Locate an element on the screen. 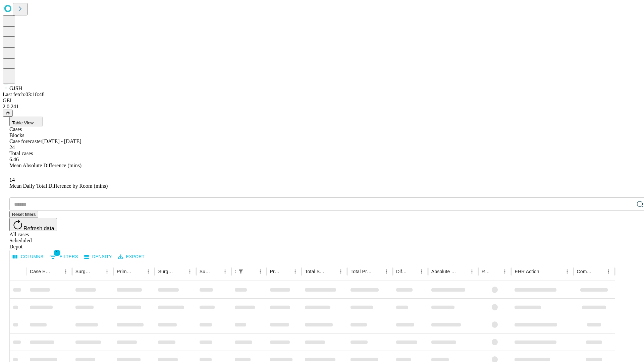 This screenshot has width=644, height=362. span: Mean Absolute Difference (mins) is located at coordinates (45, 165).